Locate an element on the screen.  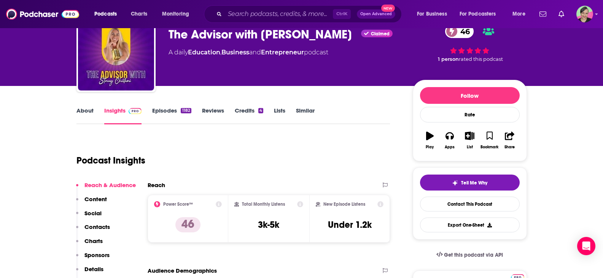
h2: Audience Demographics is located at coordinates (182, 271).